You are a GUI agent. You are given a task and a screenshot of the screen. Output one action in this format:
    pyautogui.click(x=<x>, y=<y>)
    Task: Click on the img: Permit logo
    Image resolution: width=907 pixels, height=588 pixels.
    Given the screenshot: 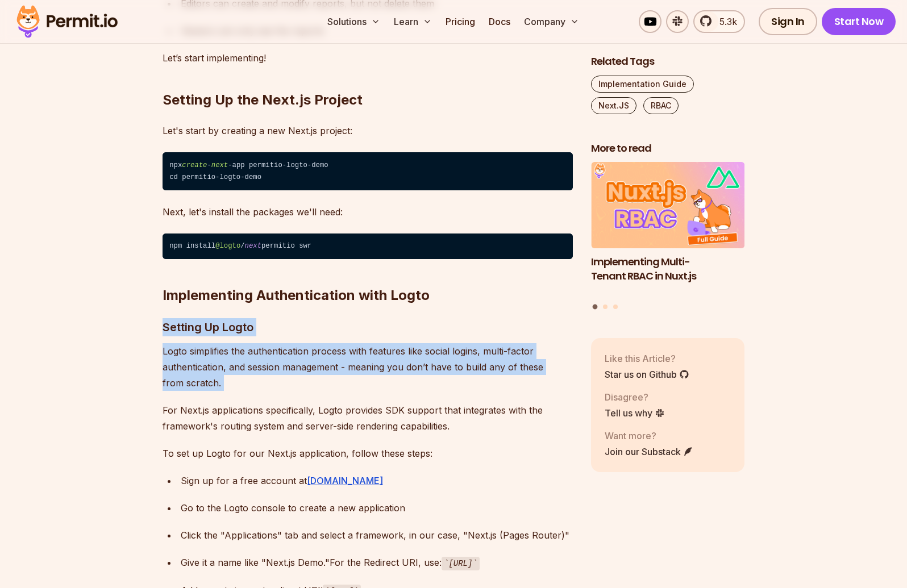 What is the action you would take?
    pyautogui.click(x=67, y=22)
    